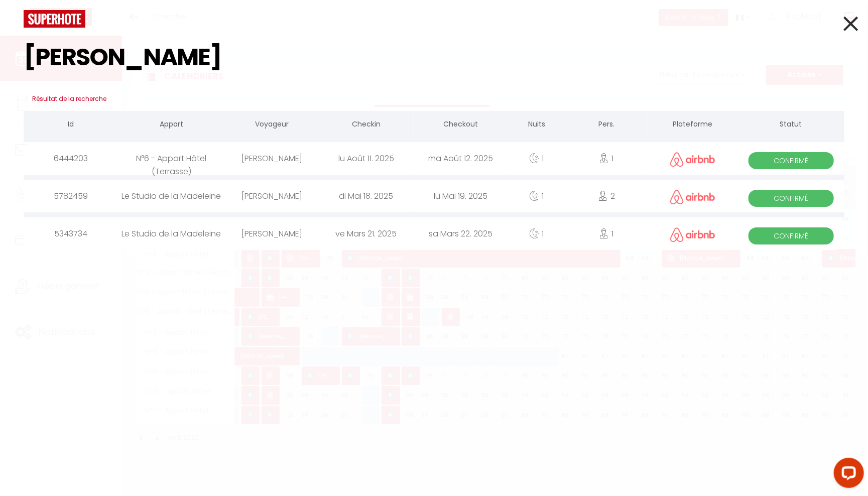  What do you see at coordinates (367, 158) in the screenshot?
I see `div: lu Août 11. 2025` at bounding box center [367, 158].